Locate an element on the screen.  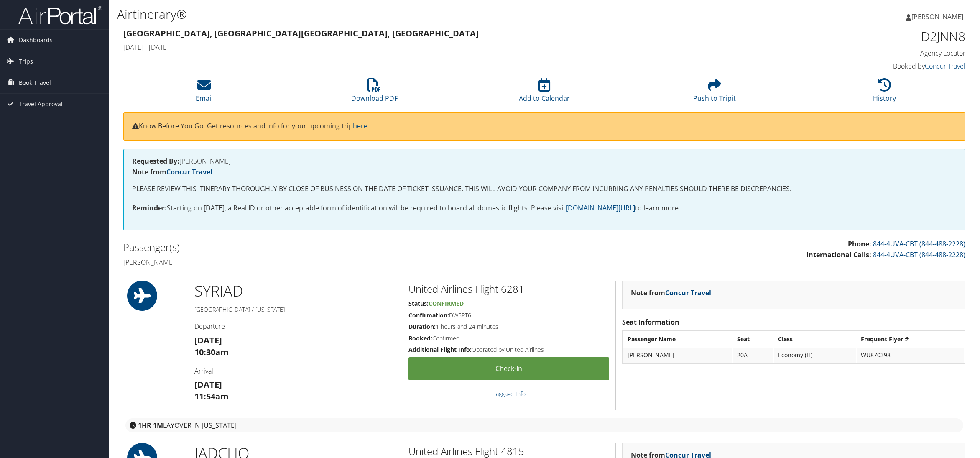
h1: D2JNN8 is located at coordinates (865, 36).